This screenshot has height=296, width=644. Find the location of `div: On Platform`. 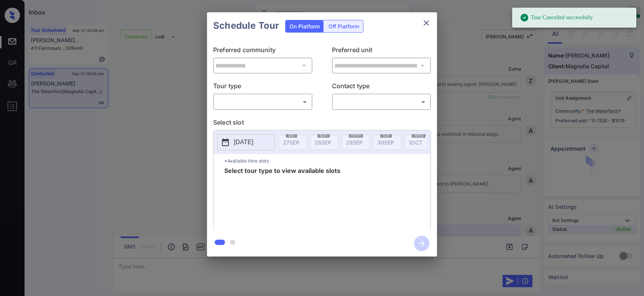

div: On Platform is located at coordinates (304, 26).